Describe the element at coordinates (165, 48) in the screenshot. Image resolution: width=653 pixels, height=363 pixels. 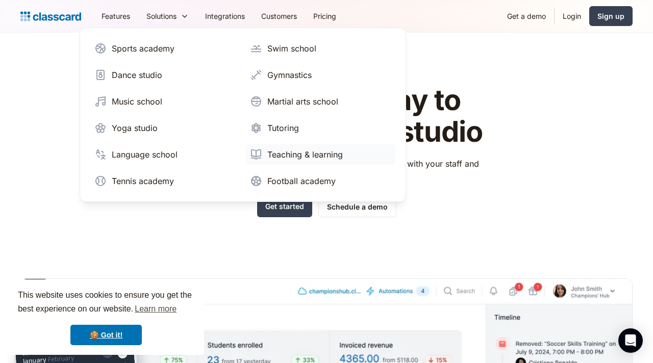
I see `a: Sports academy` at that location.